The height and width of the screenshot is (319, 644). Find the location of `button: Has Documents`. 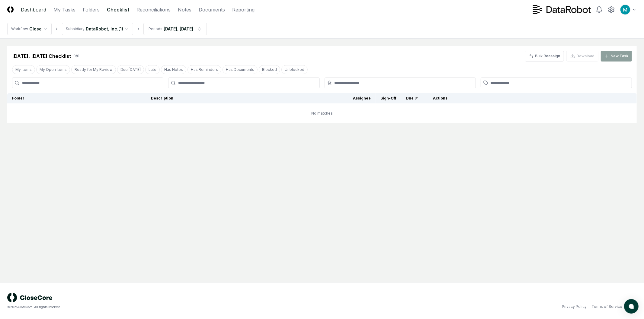

button: Has Documents is located at coordinates (240, 70).